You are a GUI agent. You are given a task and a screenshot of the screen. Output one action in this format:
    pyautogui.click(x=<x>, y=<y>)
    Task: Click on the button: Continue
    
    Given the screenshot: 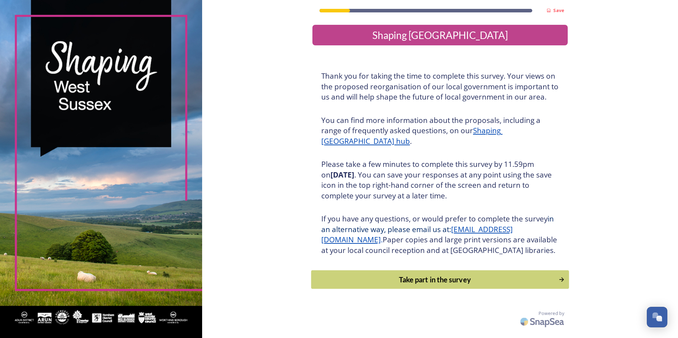 What is the action you would take?
    pyautogui.click(x=440, y=280)
    